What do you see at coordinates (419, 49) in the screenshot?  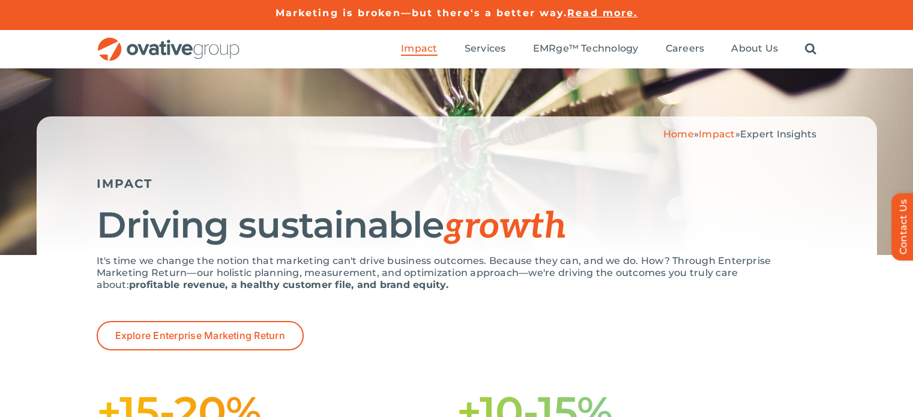 I see `span: Impact` at bounding box center [419, 49].